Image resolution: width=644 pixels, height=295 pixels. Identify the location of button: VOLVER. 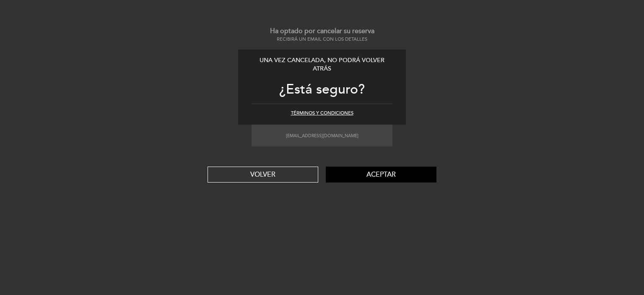
(263, 175).